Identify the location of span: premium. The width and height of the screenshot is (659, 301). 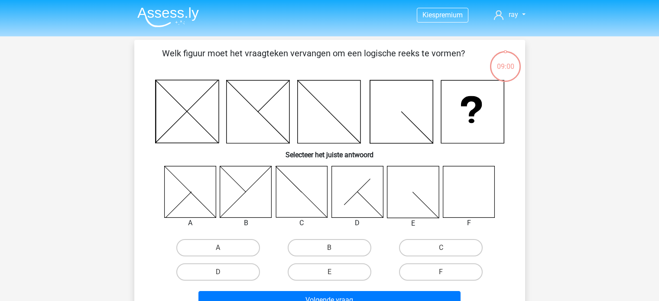
(449, 15).